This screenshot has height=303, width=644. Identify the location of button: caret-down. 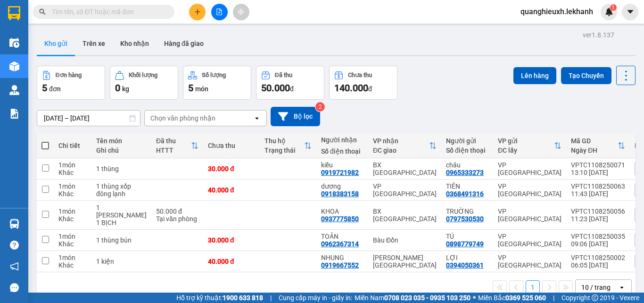
(630, 12).